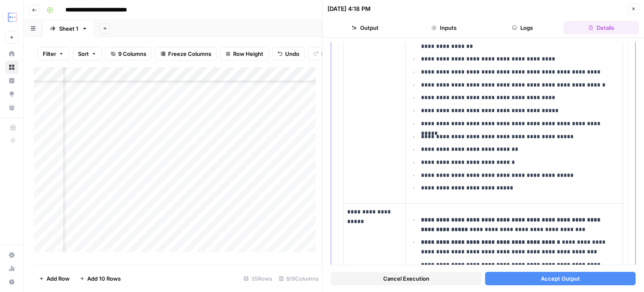  What do you see at coordinates (11, 268) in the screenshot?
I see `a: Usage` at bounding box center [11, 268].